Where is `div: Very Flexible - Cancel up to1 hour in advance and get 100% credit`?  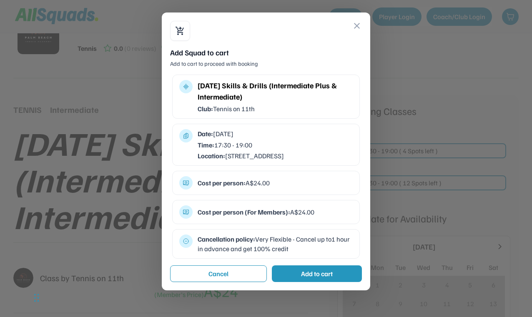 div: Very Flexible - Cancel up to1 hour in advance and get 100% credit is located at coordinates (275, 244).